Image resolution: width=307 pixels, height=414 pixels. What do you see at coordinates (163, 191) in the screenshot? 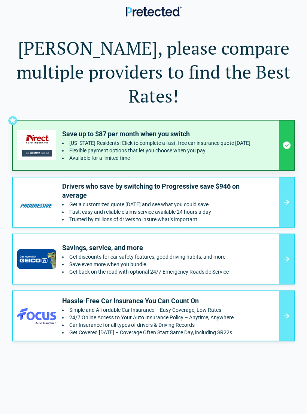
I see `p: Drivers who save by switching to Progressive save $946 on average` at bounding box center [163, 191].